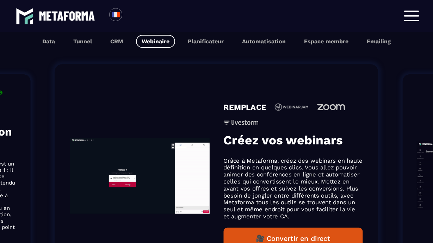  What do you see at coordinates (117, 41) in the screenshot?
I see `button: CRM` at bounding box center [117, 41].